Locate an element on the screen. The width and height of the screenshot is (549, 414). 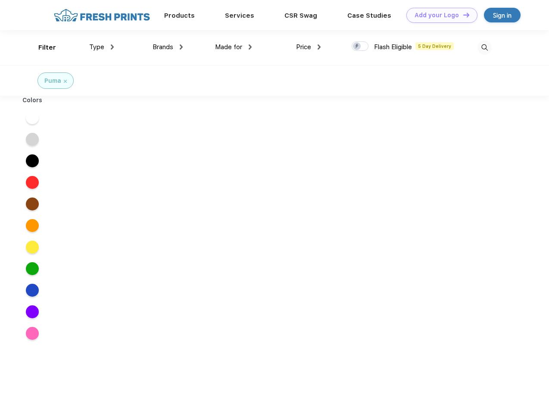
div: Sign in is located at coordinates (502, 15).